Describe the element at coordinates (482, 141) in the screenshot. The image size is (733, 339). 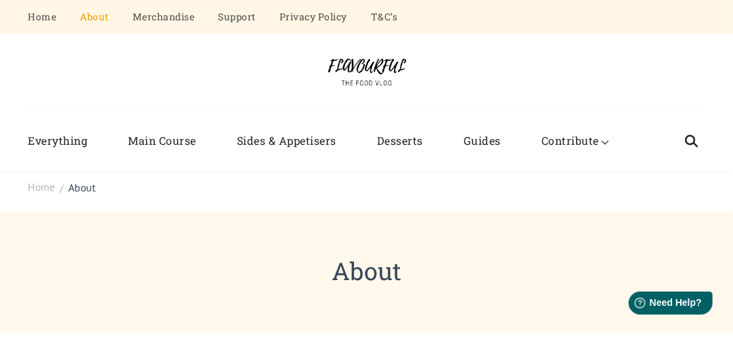
I see `a: Guides` at that location.